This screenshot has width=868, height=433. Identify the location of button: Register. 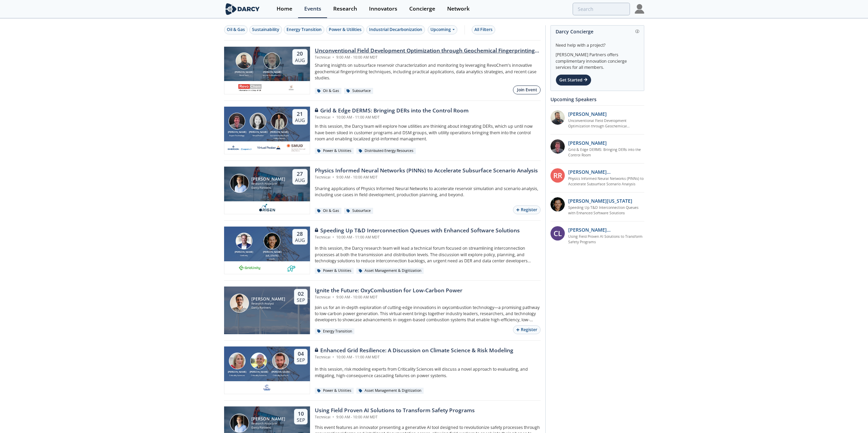
(527, 210).